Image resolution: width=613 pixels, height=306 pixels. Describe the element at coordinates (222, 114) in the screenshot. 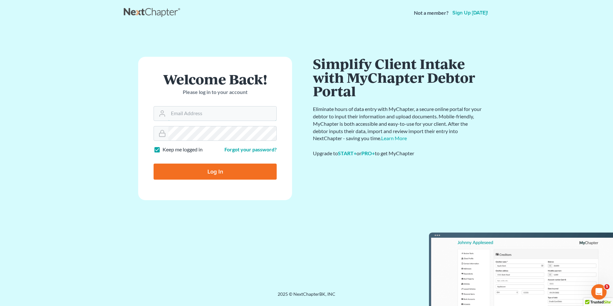

I see `input: Email Address` at that location.